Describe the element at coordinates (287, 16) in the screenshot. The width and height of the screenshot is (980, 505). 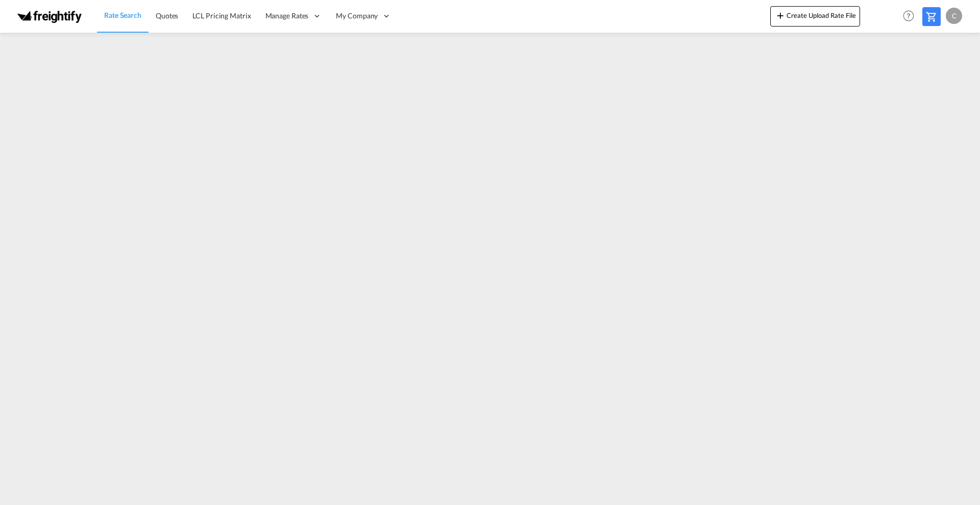
I see `span: Manage Rates` at that location.